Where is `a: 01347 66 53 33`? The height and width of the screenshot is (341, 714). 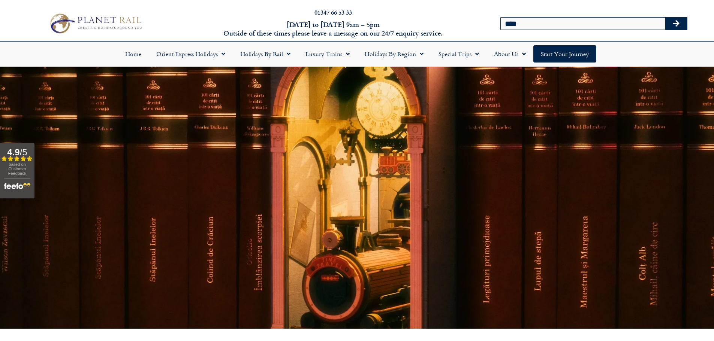
a: 01347 66 53 33 is located at coordinates (333, 12).